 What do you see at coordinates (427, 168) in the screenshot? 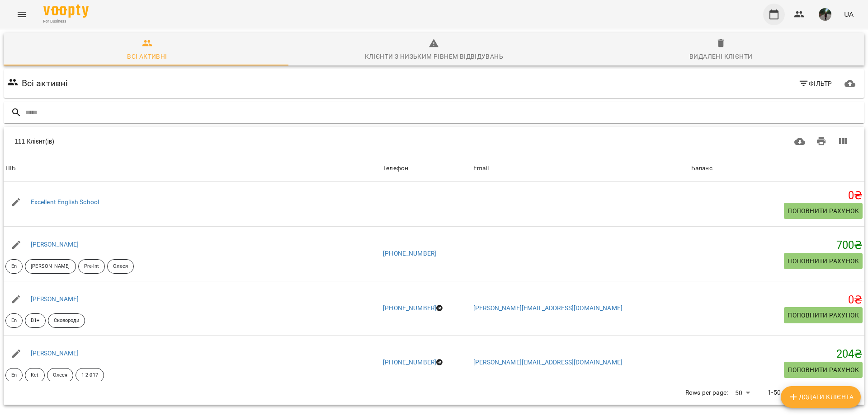
I see `span: Телефон` at bounding box center [427, 168].